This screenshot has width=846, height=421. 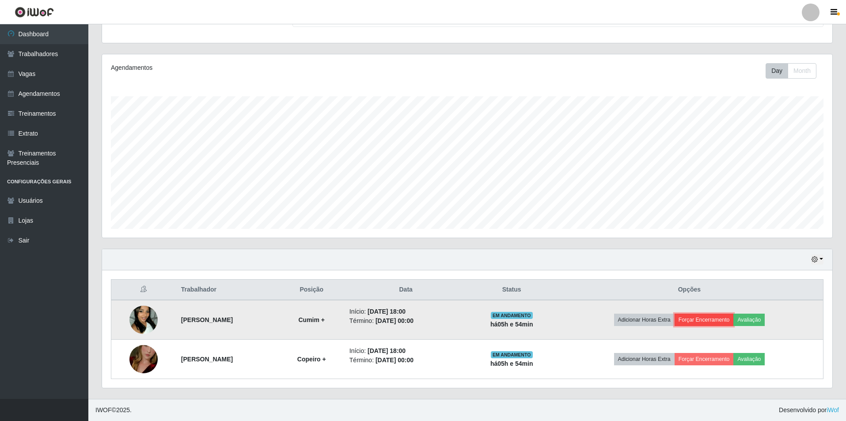 I want to click on th: Trabalhador, so click(x=228, y=290).